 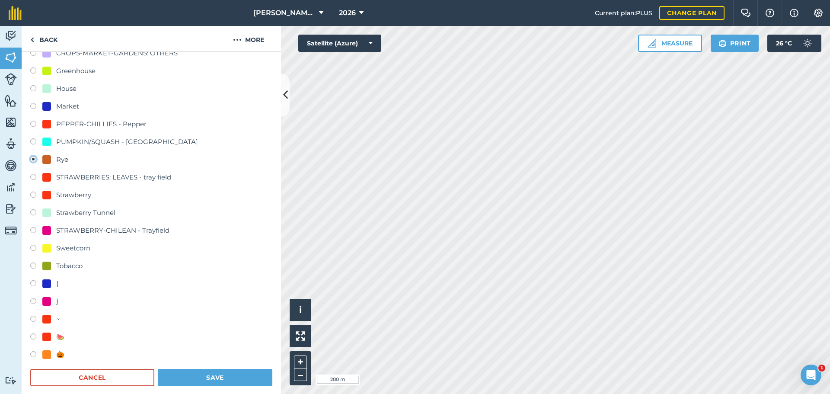 I want to click on a: Change plan, so click(x=692, y=13).